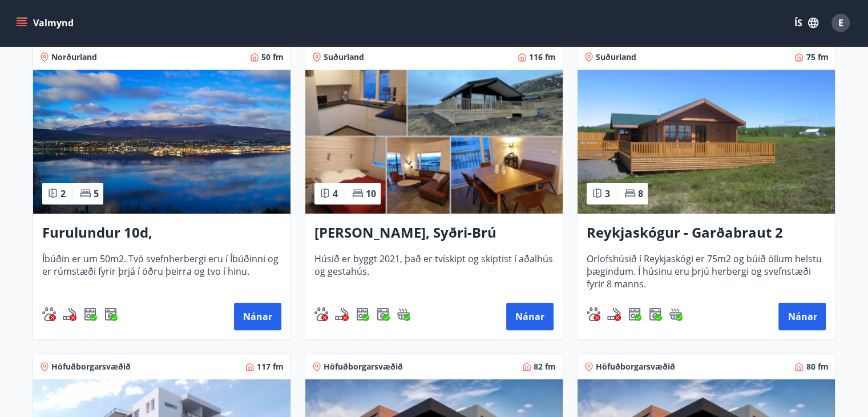 The width and height of the screenshot is (868, 417). I want to click on button: E, so click(841, 23).